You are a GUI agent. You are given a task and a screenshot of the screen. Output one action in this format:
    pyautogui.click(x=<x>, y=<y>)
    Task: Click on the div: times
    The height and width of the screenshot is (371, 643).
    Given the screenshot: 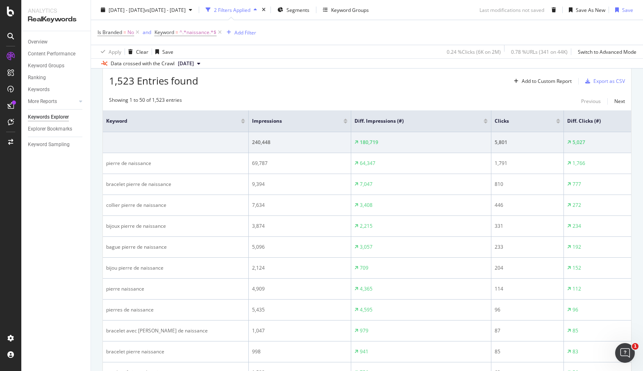 What is the action you would take?
    pyautogui.click(x=264, y=10)
    